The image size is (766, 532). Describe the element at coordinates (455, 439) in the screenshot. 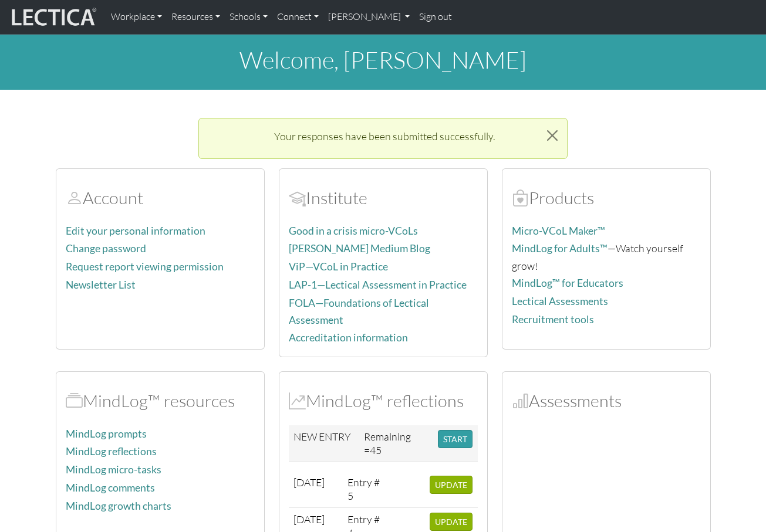

I see `button: START` at that location.